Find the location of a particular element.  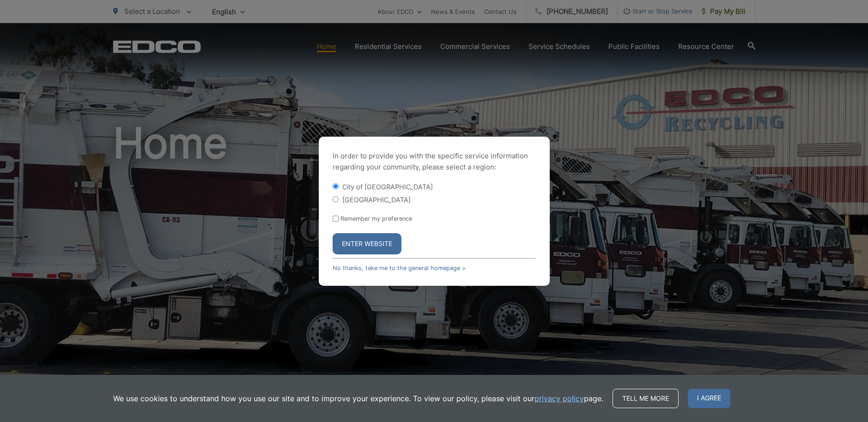

p: In order to provide you with the specific service information regarding your community, please se... is located at coordinates (434, 162).